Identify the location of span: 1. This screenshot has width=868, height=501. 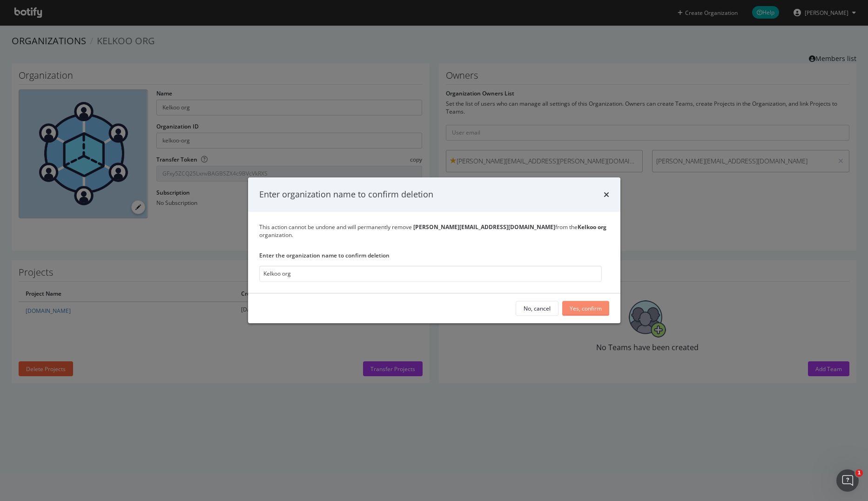
(860, 473).